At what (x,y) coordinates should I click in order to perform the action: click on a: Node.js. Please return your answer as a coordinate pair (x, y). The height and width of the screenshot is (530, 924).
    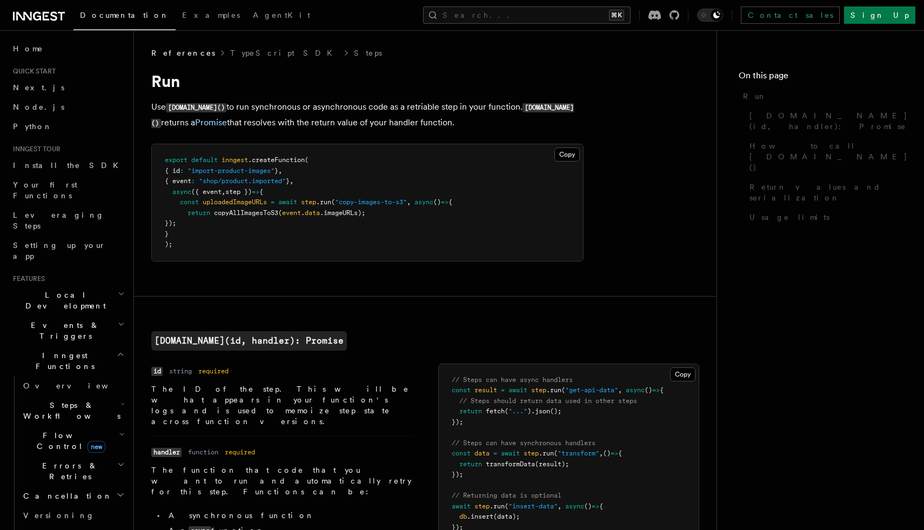
    Looking at the image, I should click on (68, 107).